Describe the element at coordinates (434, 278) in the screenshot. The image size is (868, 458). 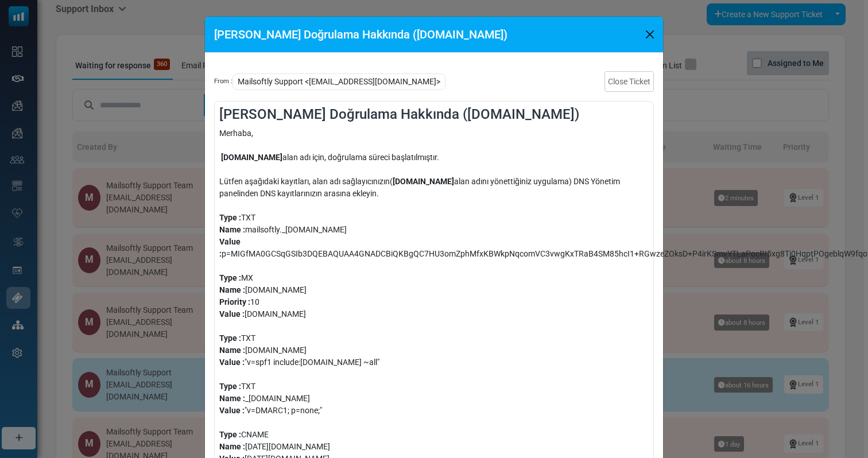
I see `div: MX` at that location.